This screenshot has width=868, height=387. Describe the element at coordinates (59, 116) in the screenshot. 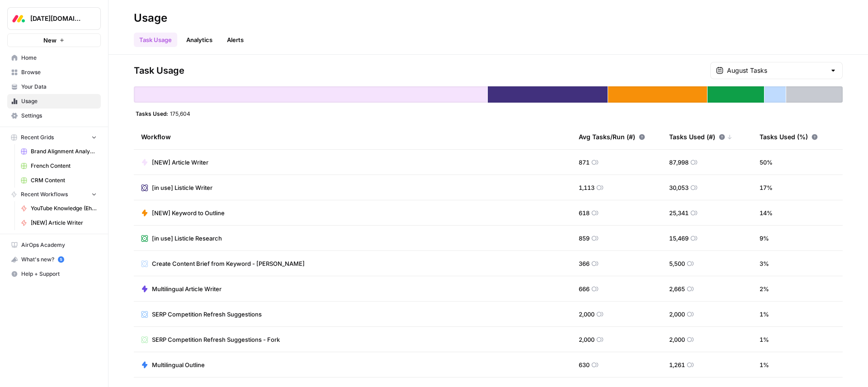

I see `span: Settings` at that location.